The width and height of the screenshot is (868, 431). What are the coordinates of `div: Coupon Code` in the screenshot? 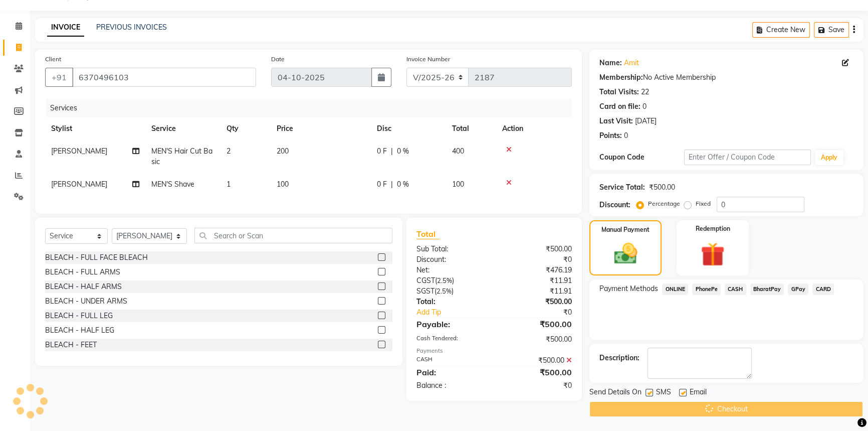 It's located at (642, 157).